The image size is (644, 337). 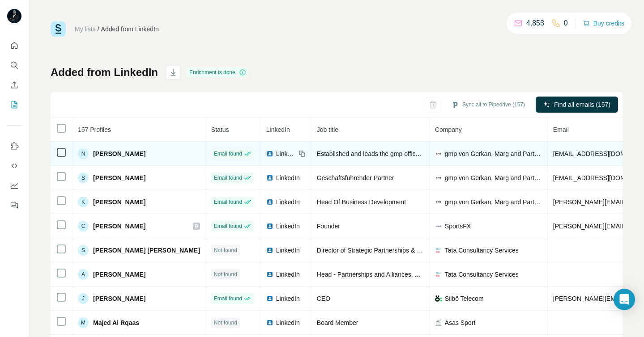 I want to click on span: Silbö Telecom, so click(x=464, y=299).